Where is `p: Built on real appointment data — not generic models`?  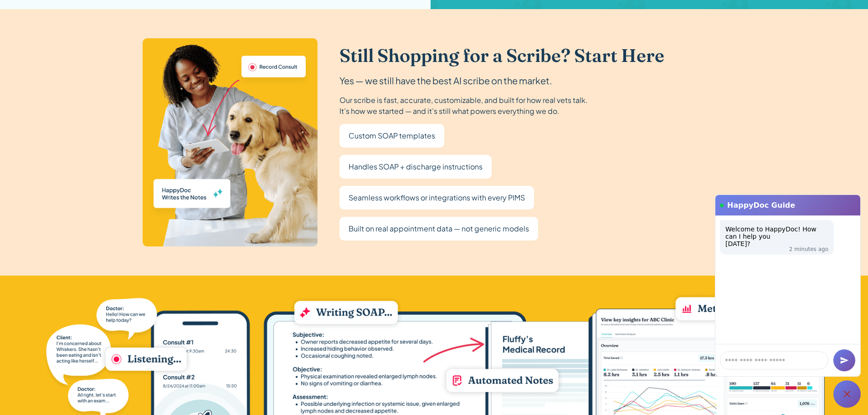
p: Built on real appointment data — not generic models is located at coordinates (439, 229).